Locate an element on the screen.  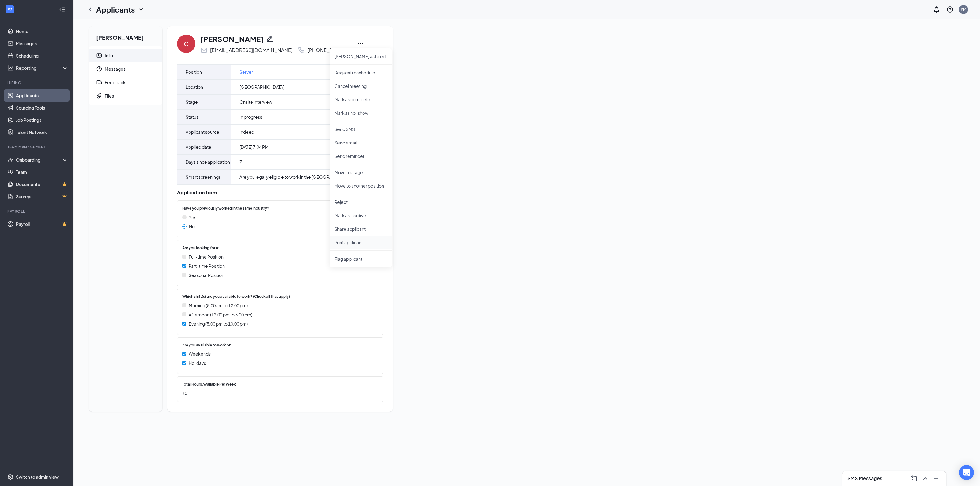
p: Print applicant is located at coordinates (360, 242).